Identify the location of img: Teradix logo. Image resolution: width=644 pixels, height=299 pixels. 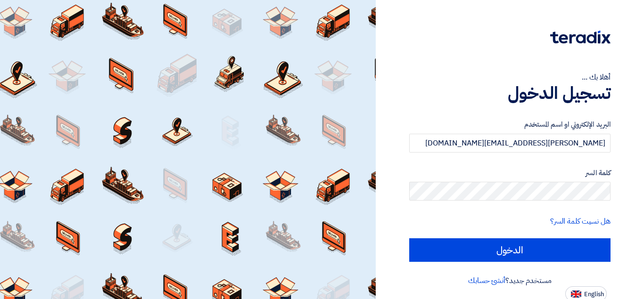
(580, 37).